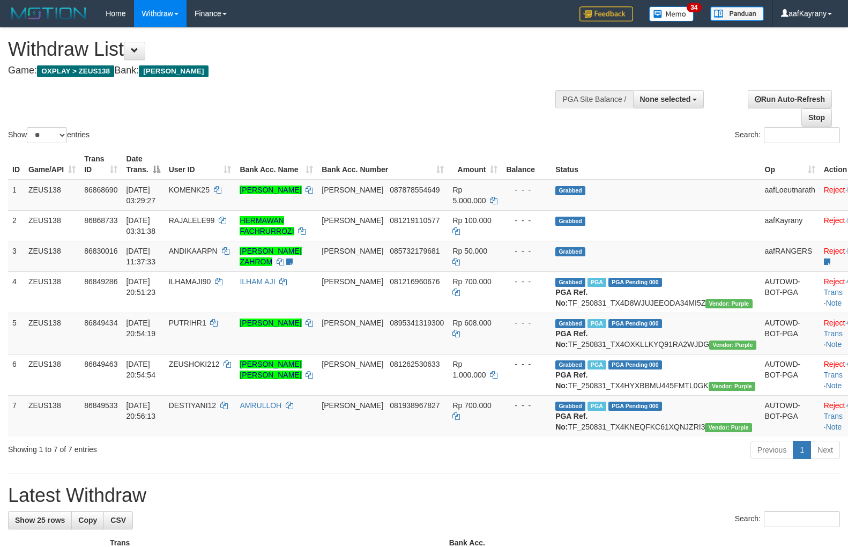 This screenshot has height=547, width=848. I want to click on span: Copy 085732179681 to clipboard, so click(414, 251).